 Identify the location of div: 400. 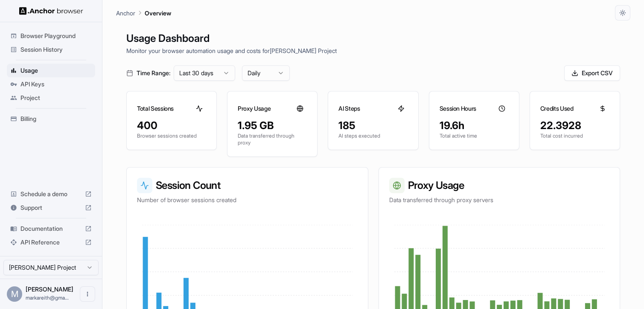
(172, 126).